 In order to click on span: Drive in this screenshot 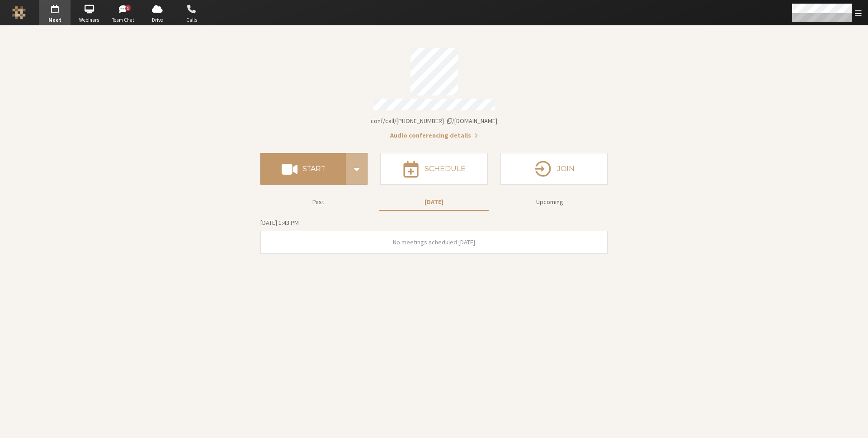, I will do `click(158, 20)`.